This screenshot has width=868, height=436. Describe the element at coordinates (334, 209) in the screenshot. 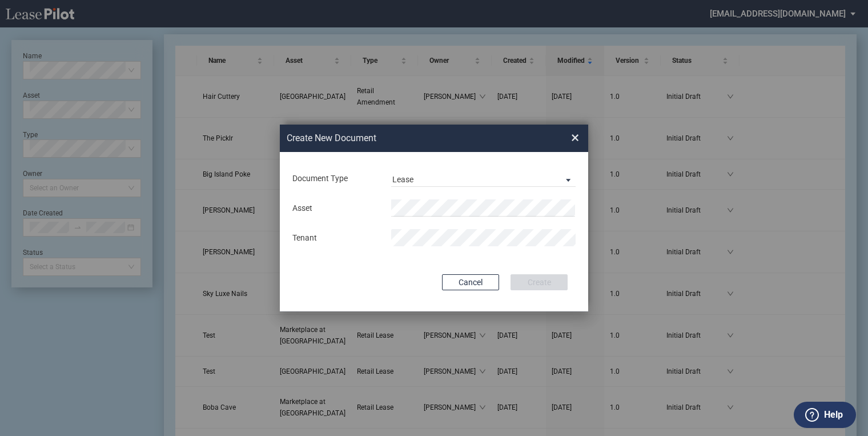

I see `div: Asset` at that location.